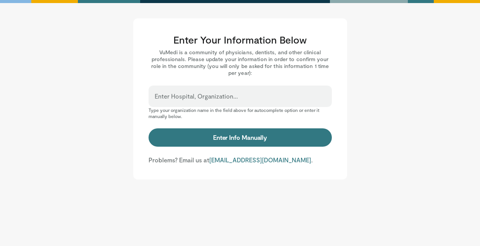 The width and height of the screenshot is (480, 246). I want to click on button: Enter Info Manually, so click(240, 137).